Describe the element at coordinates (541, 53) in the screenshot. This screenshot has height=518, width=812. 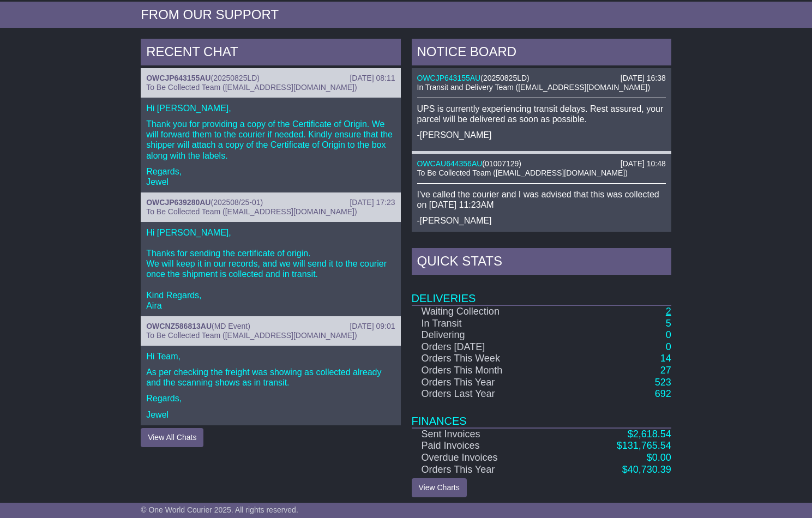
I see `div: NOTICE BOARD` at that location.